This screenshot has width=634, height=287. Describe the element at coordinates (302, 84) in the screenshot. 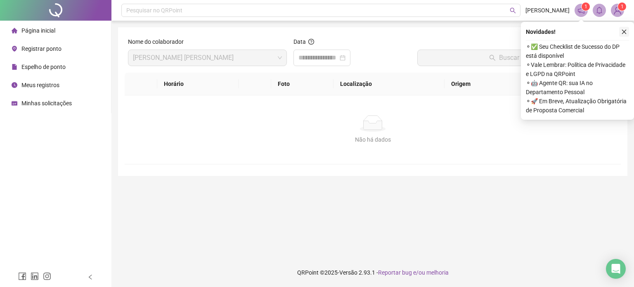

I see `th: Foto` at that location.